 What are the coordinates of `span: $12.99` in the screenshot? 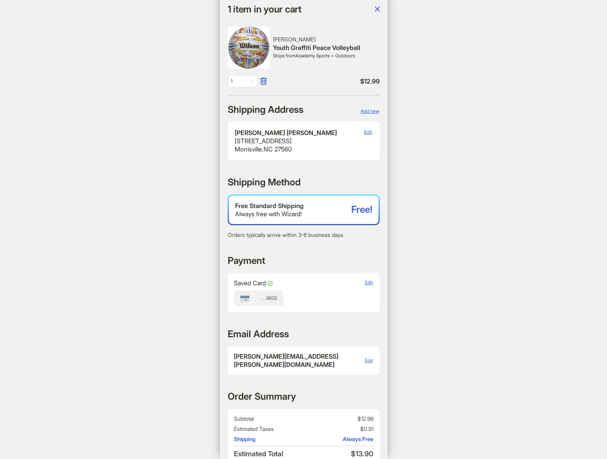 It's located at (339, 419).